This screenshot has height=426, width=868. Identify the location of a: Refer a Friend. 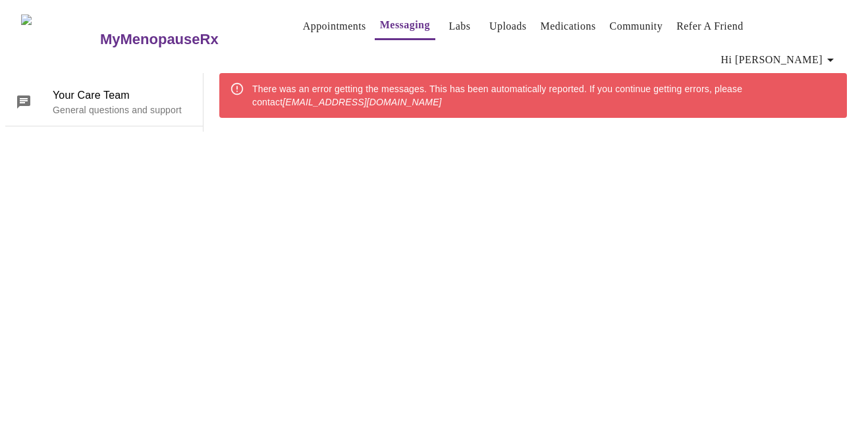
(710, 26).